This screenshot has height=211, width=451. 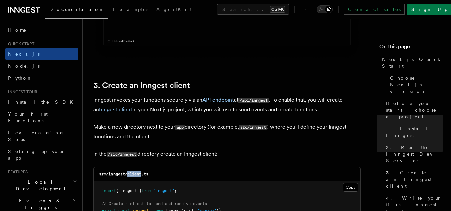 I want to click on a: Next.js, so click(x=42, y=54).